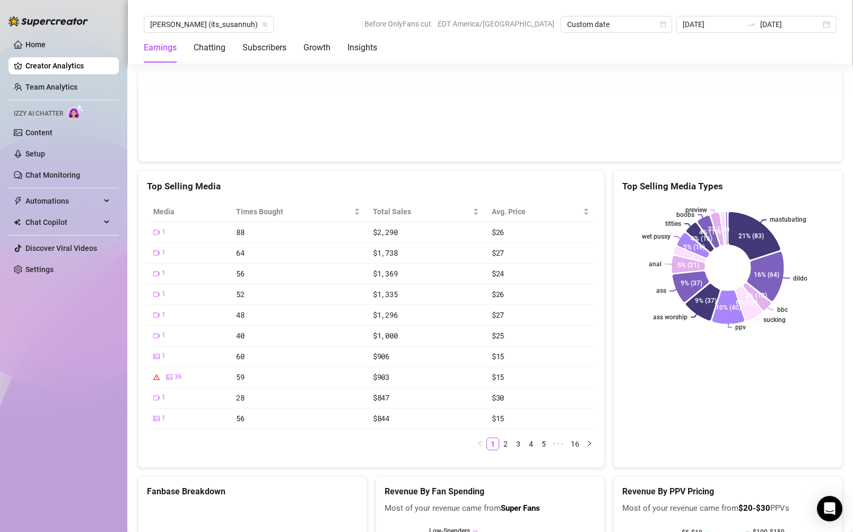 This screenshot has height=532, width=853. I want to click on span: $1,369, so click(385, 273).